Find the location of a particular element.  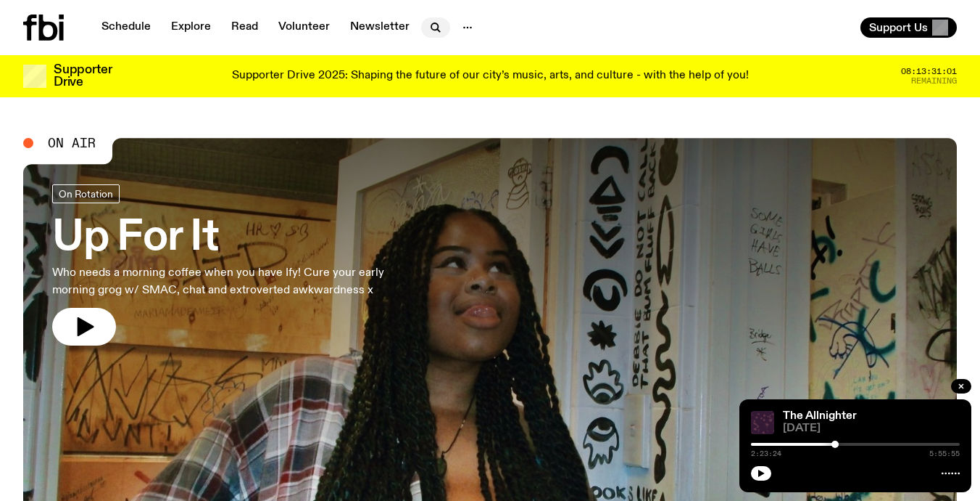

a: Schedule is located at coordinates (127, 28).